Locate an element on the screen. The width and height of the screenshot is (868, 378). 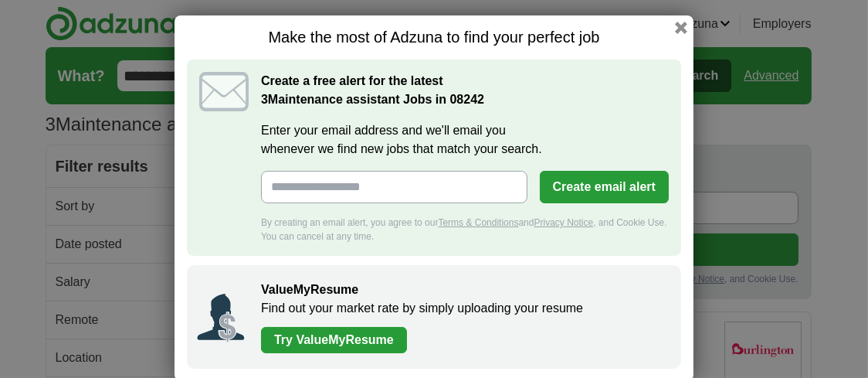
a: Terms & Conditions is located at coordinates (478, 223).